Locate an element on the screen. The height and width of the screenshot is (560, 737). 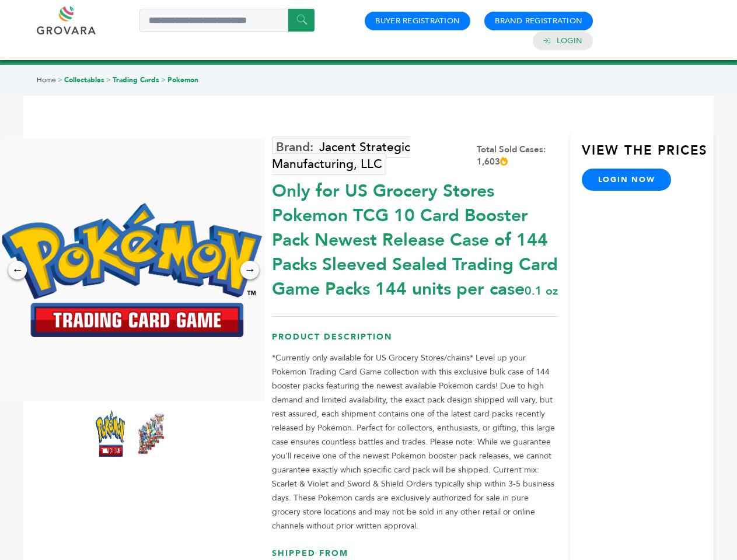
div: Total Sold Cases: 1,603 is located at coordinates (518, 156).